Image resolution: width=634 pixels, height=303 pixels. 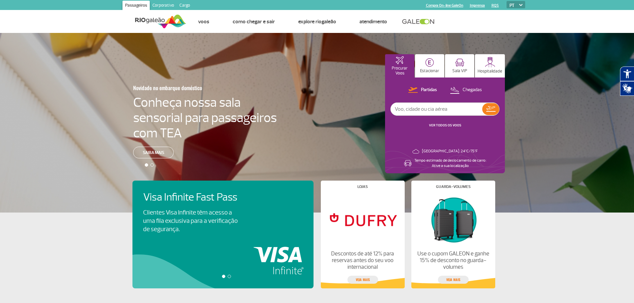 I want to click on a: Atendimento, so click(x=373, y=22).